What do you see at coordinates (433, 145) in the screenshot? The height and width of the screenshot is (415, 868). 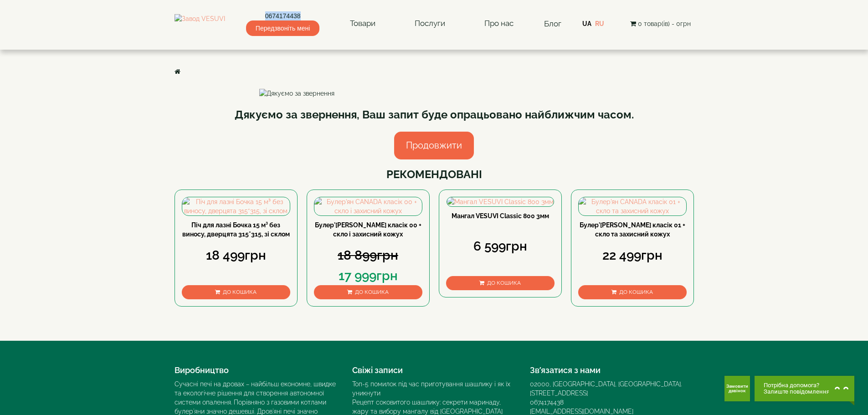 I see `a: Продовжити` at bounding box center [433, 145].